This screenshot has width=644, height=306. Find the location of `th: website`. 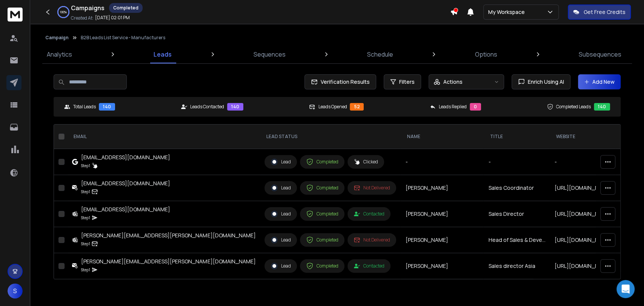

th: website is located at coordinates (583, 137).